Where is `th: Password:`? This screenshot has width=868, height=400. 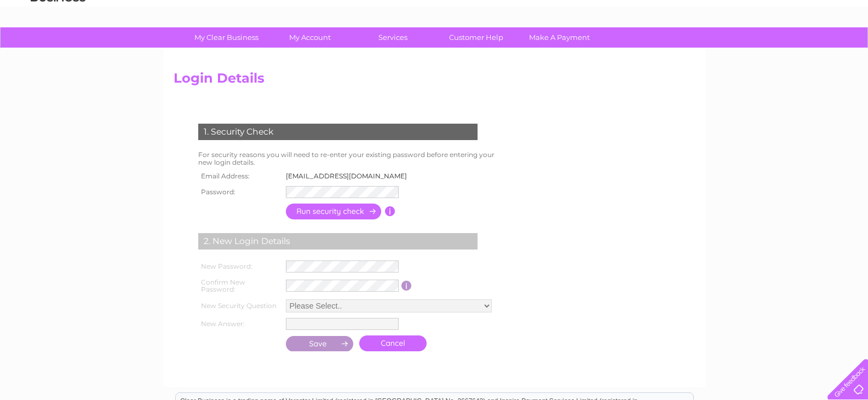
th: Password: is located at coordinates (240, 192).